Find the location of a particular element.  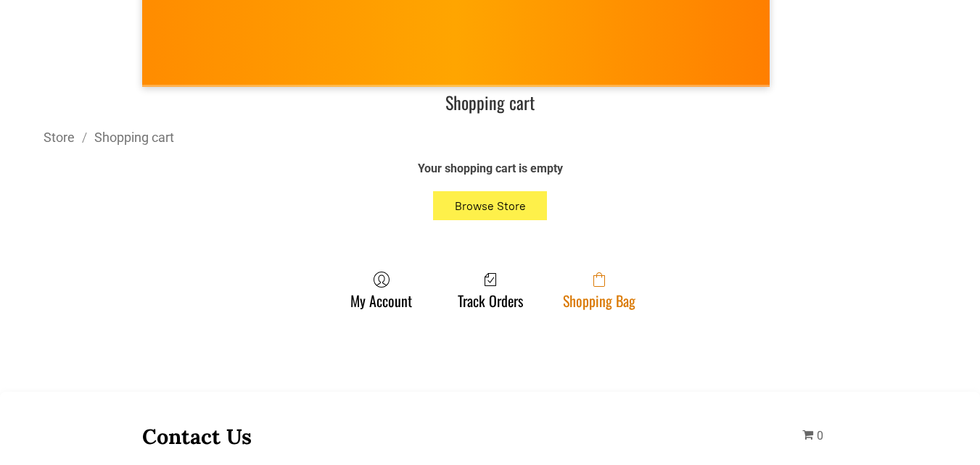

span: 0 is located at coordinates (819, 436).